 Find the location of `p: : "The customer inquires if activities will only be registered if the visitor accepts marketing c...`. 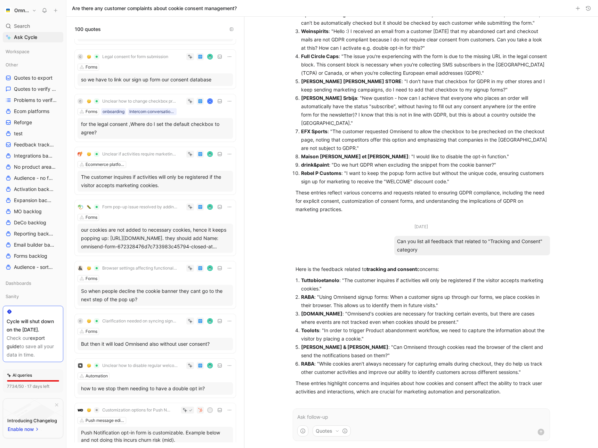

p: : "The customer inquires if activities will only be registered if the visitor accepts marketing c... is located at coordinates (424, 285).